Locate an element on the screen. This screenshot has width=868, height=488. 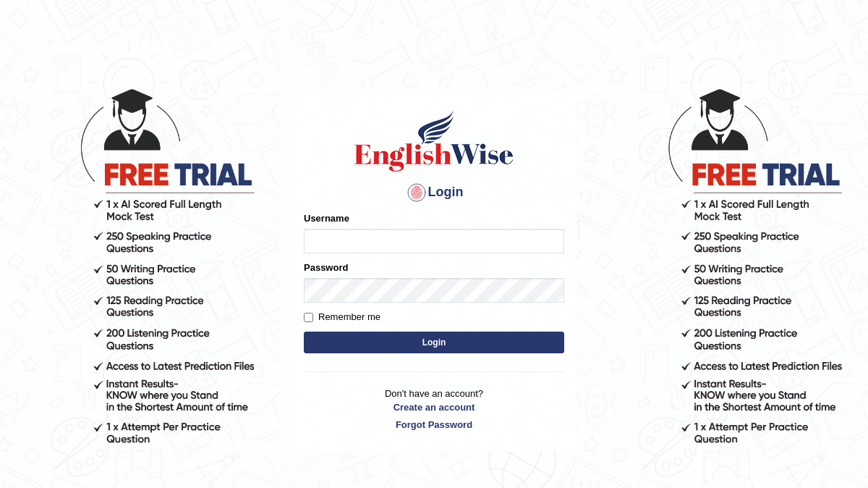
label: Username is located at coordinates (326, 218).